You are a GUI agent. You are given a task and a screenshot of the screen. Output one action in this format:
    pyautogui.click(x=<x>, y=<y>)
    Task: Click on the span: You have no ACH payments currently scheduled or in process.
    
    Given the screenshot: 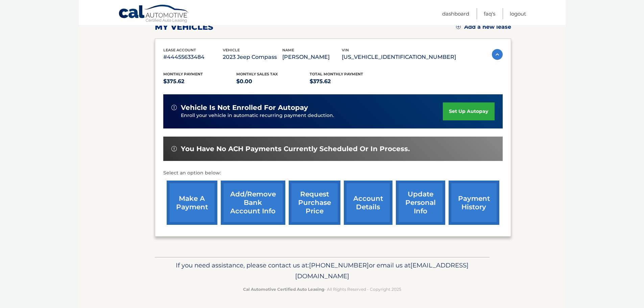 What is the action you would take?
    pyautogui.click(x=295, y=149)
    